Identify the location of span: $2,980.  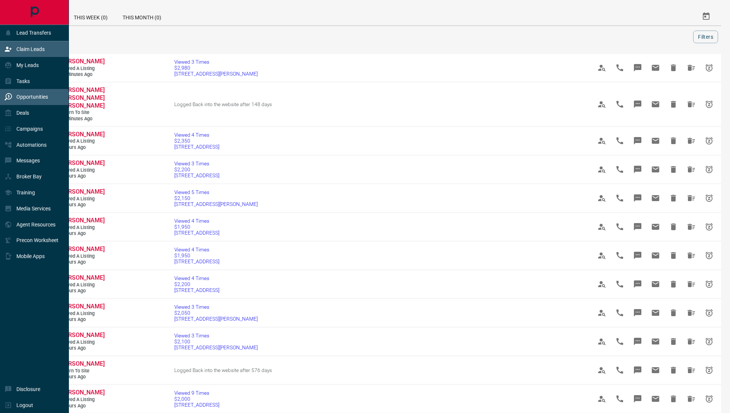
(216, 68).